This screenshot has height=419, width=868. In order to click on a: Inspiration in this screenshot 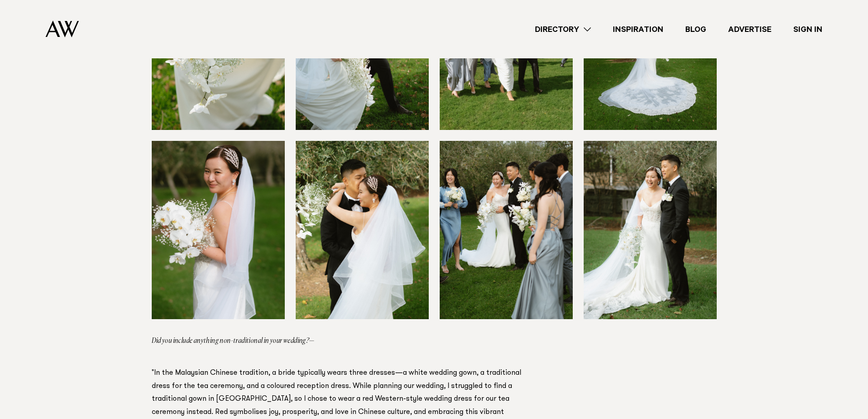, I will do `click(638, 29)`.